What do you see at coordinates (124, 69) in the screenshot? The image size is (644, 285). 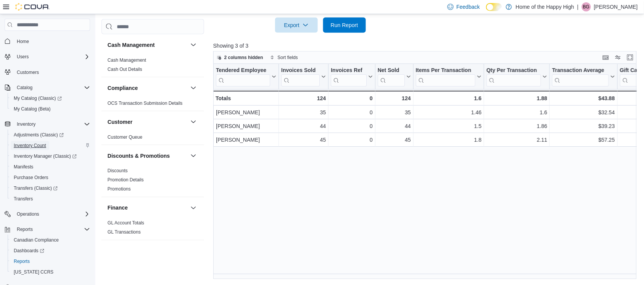 I see `a: Cash Out Details` at bounding box center [124, 69].